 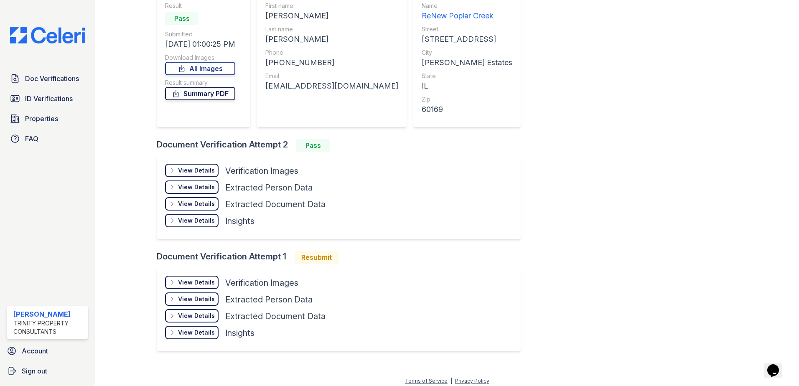 What do you see at coordinates (47, 371) in the screenshot?
I see `button: Sign out` at bounding box center [47, 371].